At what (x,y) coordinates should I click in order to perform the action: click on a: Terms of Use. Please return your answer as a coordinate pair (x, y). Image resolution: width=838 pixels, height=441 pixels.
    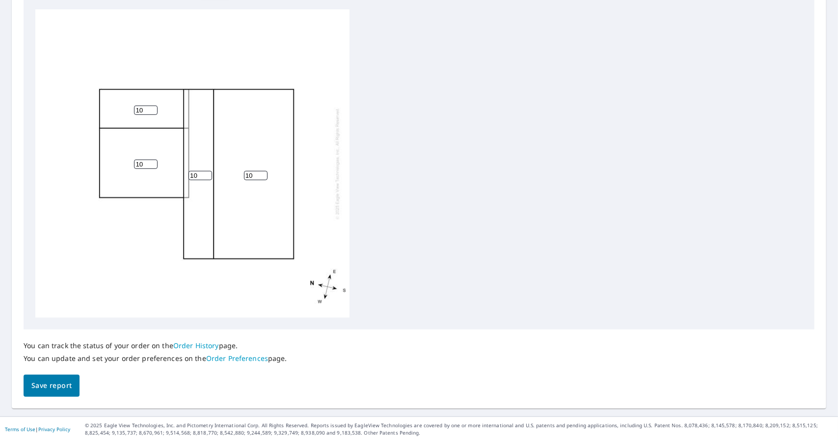
    Looking at the image, I should click on (20, 429).